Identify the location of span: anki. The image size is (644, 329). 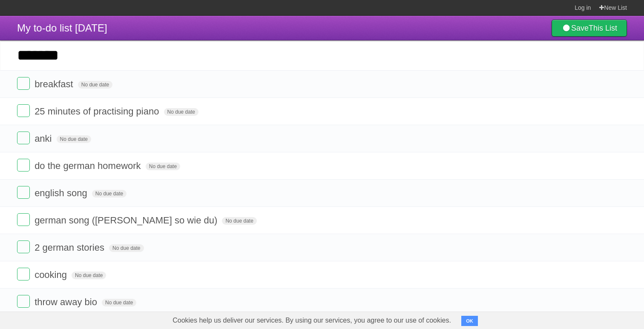
(44, 138).